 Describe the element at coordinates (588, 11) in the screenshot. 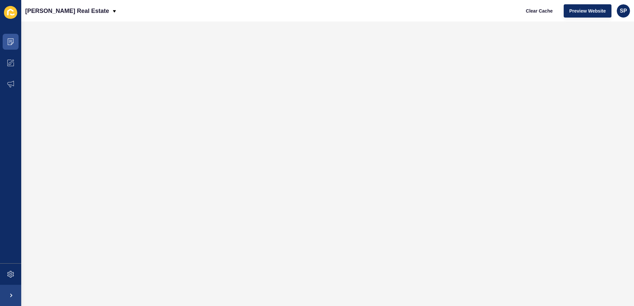

I see `span: Preview Website` at that location.